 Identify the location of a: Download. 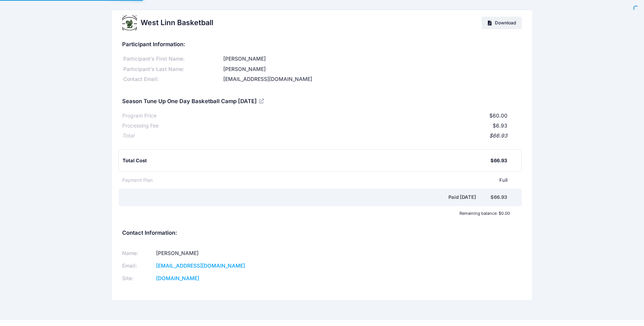
(501, 23).